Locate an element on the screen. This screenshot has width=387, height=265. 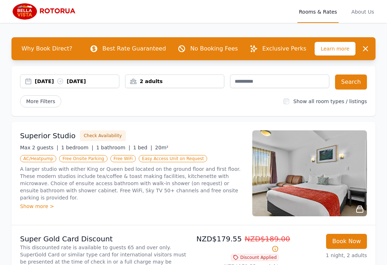
span: 20m² is located at coordinates (162, 148).